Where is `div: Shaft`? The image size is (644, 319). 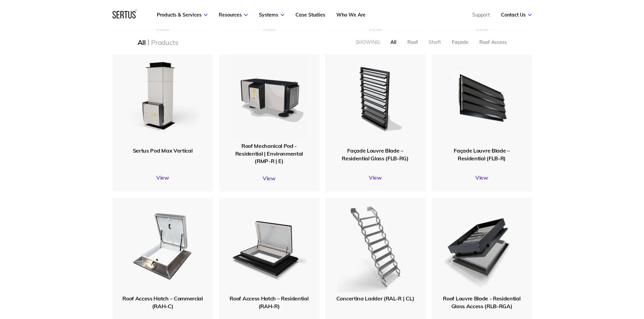
div: Shaft is located at coordinates (435, 42).